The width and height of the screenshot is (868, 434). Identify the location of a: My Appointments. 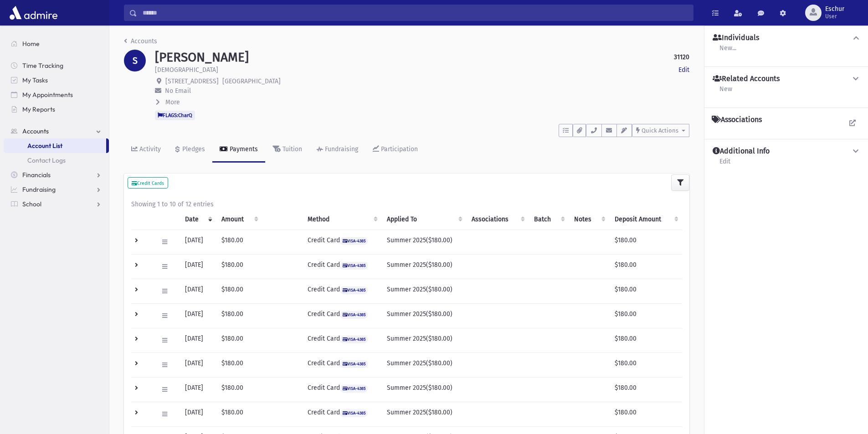
(56, 94).